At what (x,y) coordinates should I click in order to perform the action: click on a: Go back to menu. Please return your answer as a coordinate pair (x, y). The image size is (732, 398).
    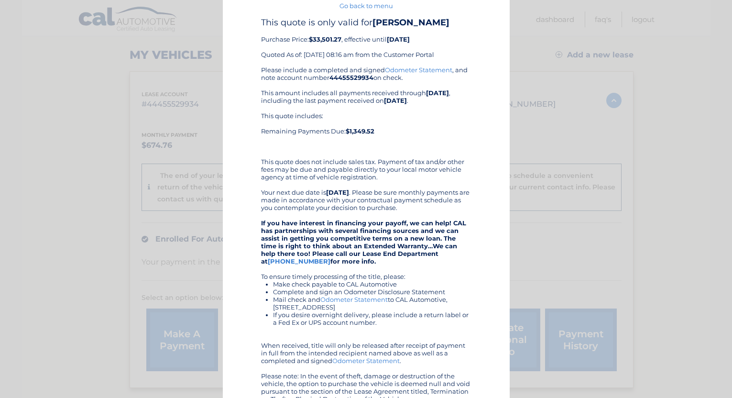
    Looking at the image, I should click on (366, 6).